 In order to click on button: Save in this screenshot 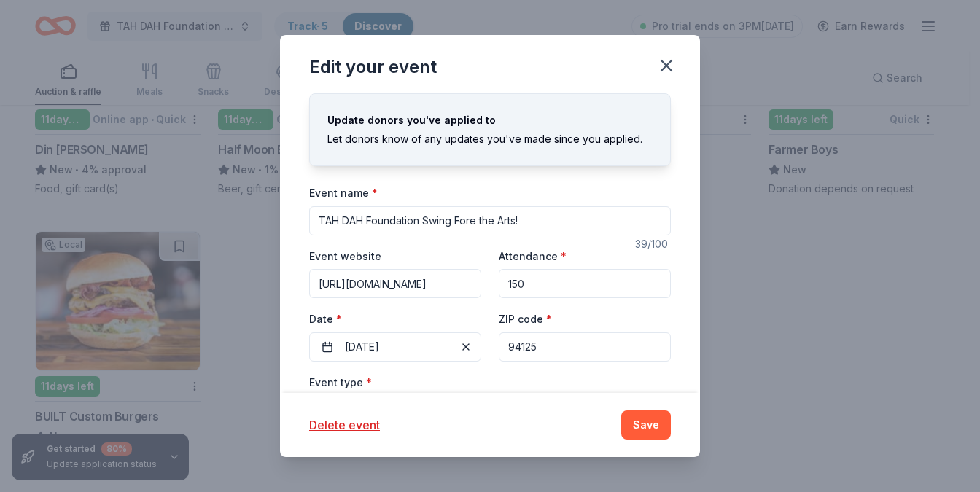, I will do `click(646, 425)`.